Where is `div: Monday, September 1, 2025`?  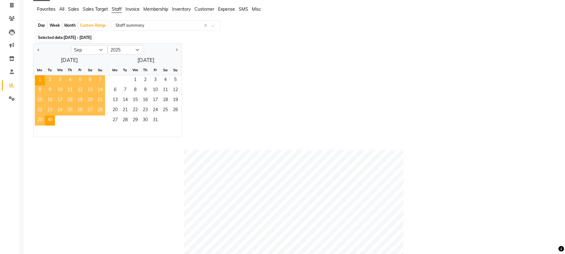 div: Monday, September 1, 2025 is located at coordinates (40, 80).